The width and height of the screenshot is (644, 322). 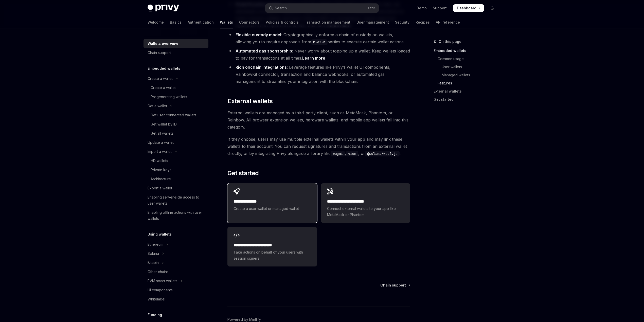 What do you see at coordinates (176, 281) in the screenshot?
I see `button: Toggle EVM smart wallets section` at bounding box center [176, 281].